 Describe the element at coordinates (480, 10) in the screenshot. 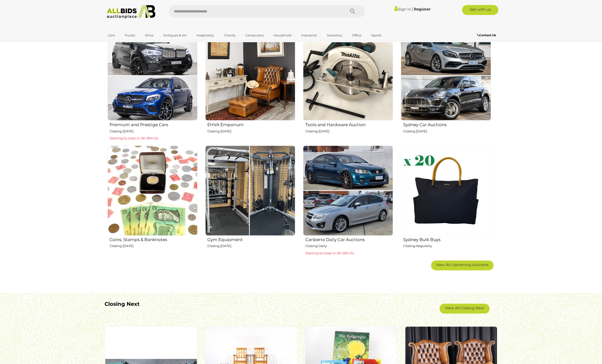

I see `a: Sell with us` at that location.